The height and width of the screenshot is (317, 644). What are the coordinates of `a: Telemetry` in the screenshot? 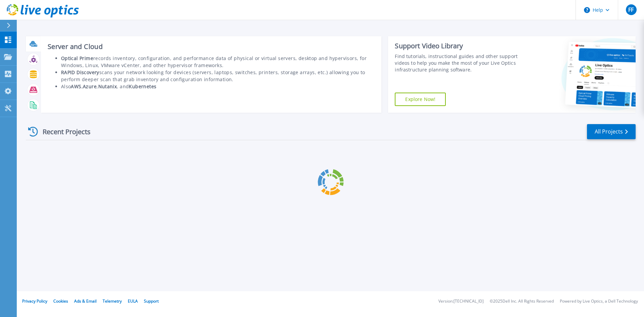 It's located at (112, 301).